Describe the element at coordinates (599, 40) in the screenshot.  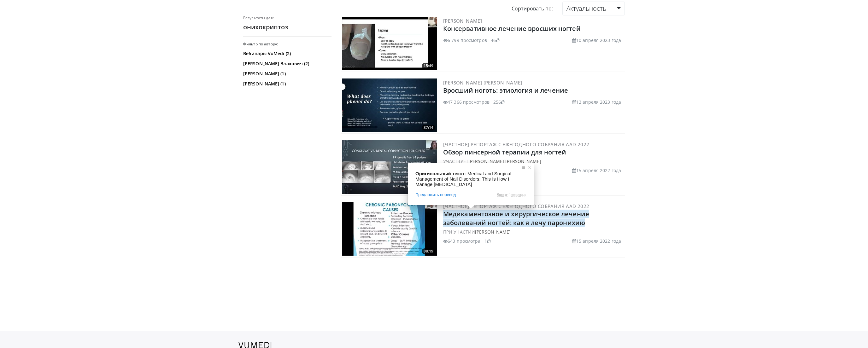
I see `ya-tr-span: 10 апреля 2023 года` at that location.